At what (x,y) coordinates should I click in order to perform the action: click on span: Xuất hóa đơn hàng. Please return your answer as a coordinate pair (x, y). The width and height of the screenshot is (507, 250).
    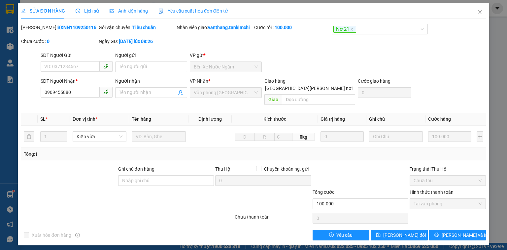
    Looking at the image, I should click on (51, 235).